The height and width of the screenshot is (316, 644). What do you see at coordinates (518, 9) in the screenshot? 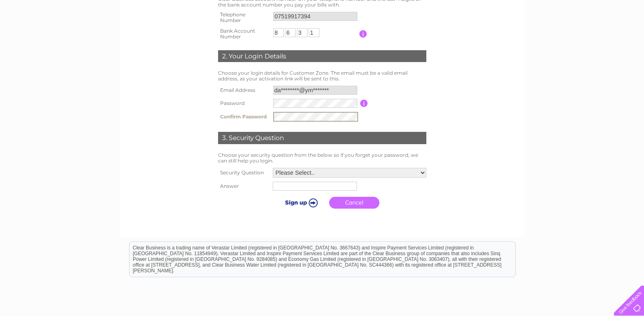
I see `a: 0333 014 3131` at bounding box center [518, 9].